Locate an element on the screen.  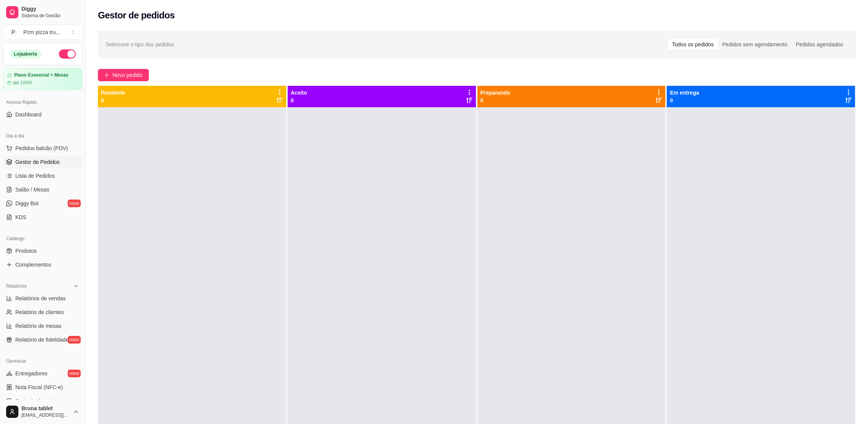
span: Lista de Pedidos is located at coordinates (35, 176).